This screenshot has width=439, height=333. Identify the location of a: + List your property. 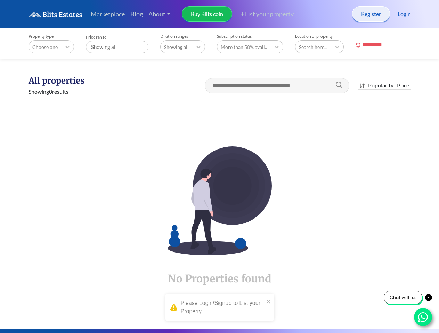
(263, 14).